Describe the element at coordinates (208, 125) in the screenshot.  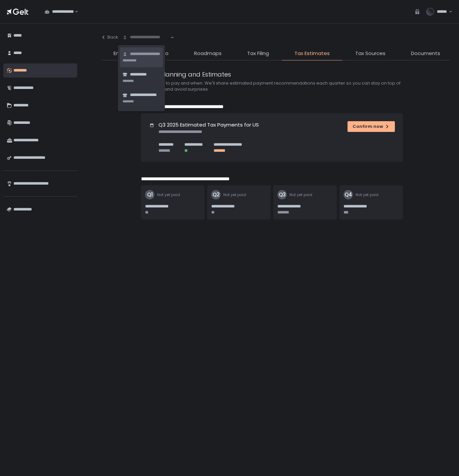
I see `h1: Q3 2025 Estimated Tax Payments for US` at that location.